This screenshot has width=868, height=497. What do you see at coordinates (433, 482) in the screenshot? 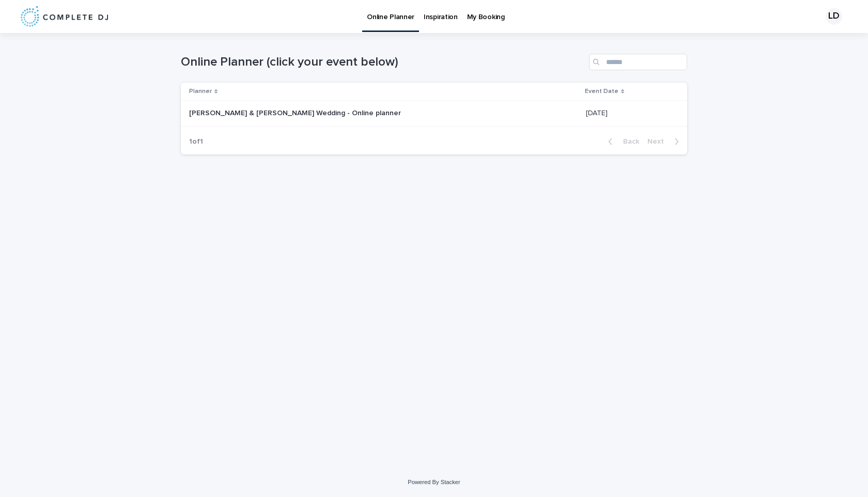
I see `a: Powered By Stacker` at bounding box center [433, 482].